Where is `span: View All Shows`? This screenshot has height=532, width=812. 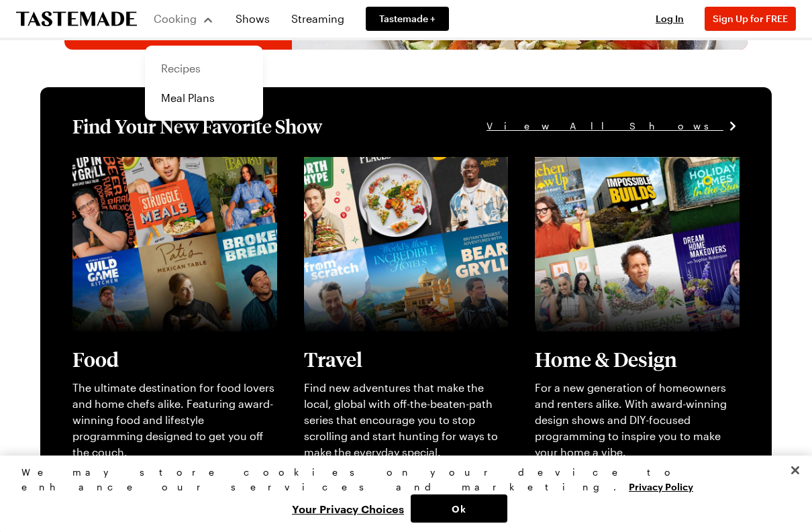 span: View All Shows is located at coordinates (604, 126).